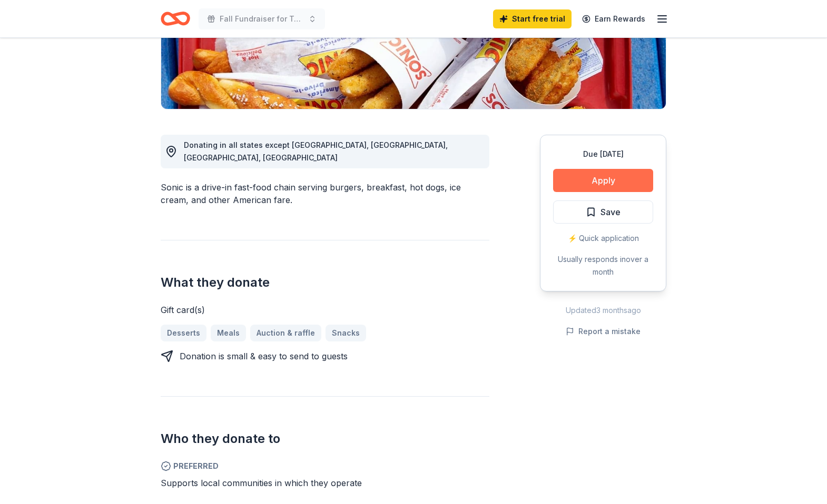 The width and height of the screenshot is (827, 504). What do you see at coordinates (325, 283) in the screenshot?
I see `h2: What they donate` at bounding box center [325, 283].